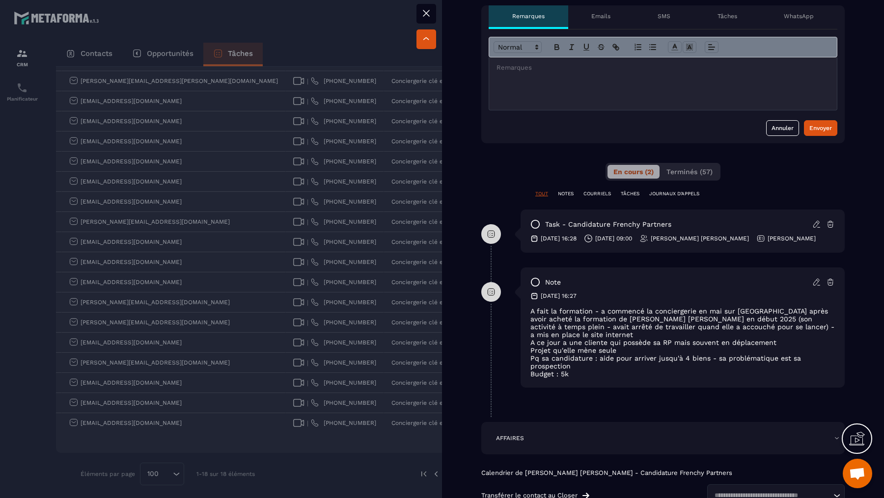 The width and height of the screenshot is (884, 498). Describe the element at coordinates (630, 194) in the screenshot. I see `p: TÂCHES` at that location.